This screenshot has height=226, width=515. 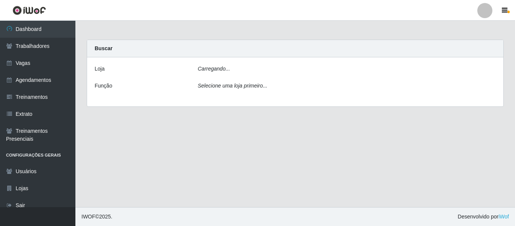 I want to click on strong: Buscar, so click(x=103, y=48).